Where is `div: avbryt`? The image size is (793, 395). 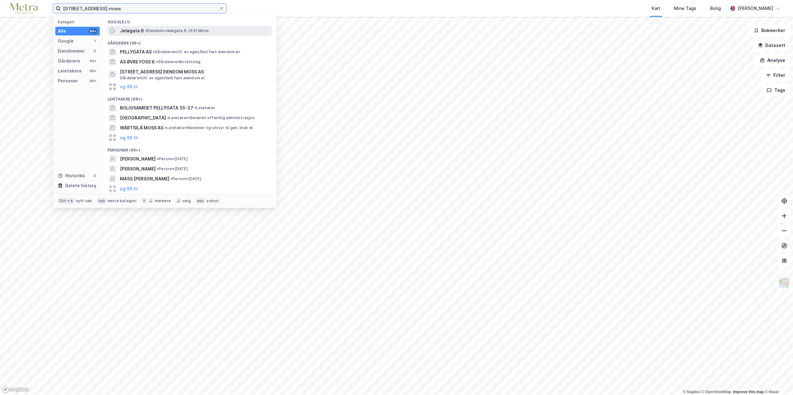
div: avbryt is located at coordinates (213, 201).